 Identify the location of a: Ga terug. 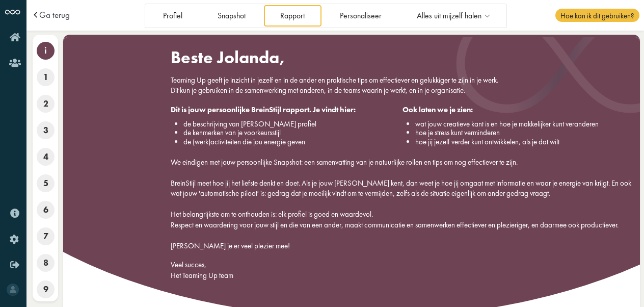
(55, 14).